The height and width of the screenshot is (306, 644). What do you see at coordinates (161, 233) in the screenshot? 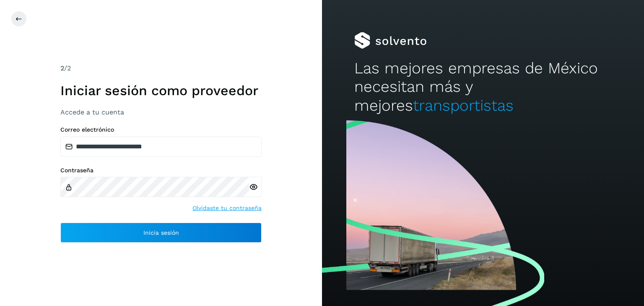
I see `button: Inicia sesión` at bounding box center [161, 233].